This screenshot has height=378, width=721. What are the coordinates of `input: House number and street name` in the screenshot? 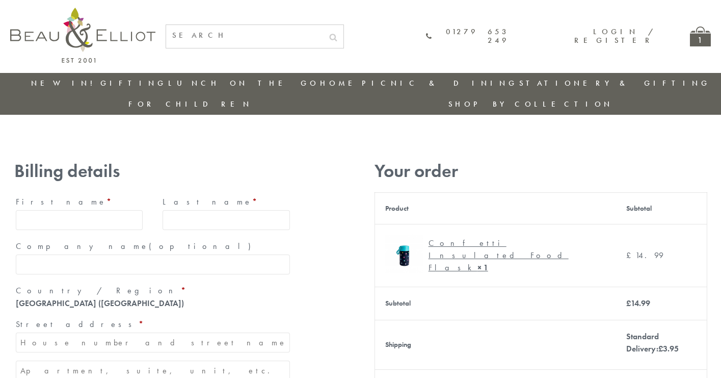 It's located at (153, 342).